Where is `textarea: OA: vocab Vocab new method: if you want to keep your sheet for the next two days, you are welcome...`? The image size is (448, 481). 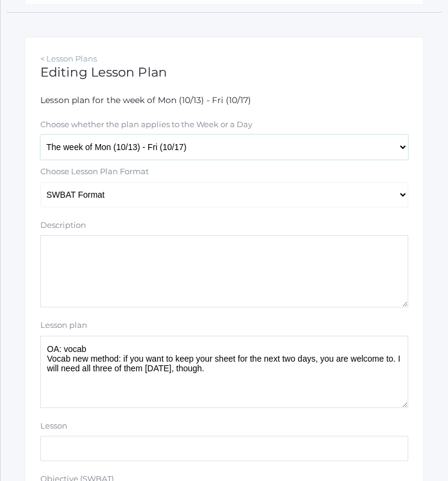
textarea: OA: vocab Vocab new method: if you want to keep your sheet for the next two days, you are welcome... is located at coordinates (224, 372).